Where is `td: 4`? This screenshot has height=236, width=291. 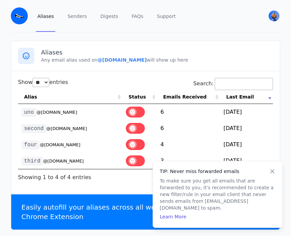 td: 4 is located at coordinates (189, 145).